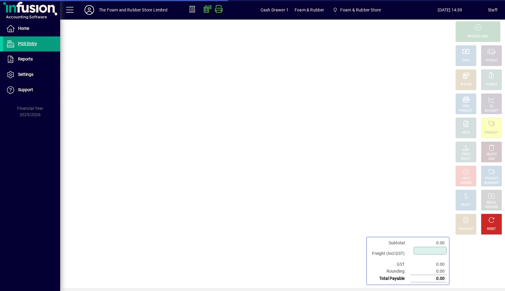  I want to click on a: Settings, so click(32, 75).